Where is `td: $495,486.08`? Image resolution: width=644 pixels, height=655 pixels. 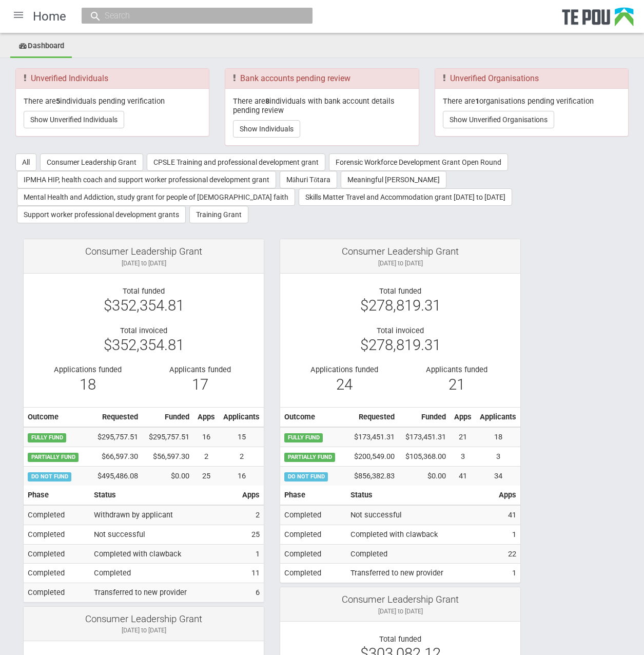
td: $495,486.08 is located at coordinates (116, 475).